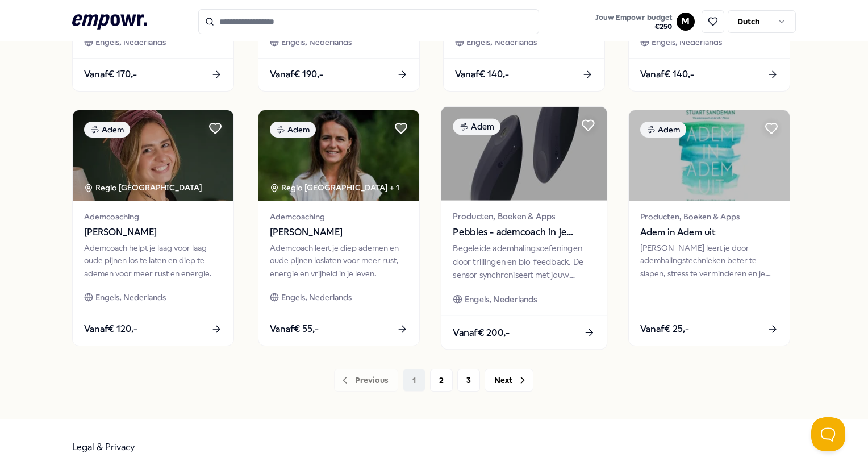  Describe the element at coordinates (441, 380) in the screenshot. I see `button: 2` at that location.